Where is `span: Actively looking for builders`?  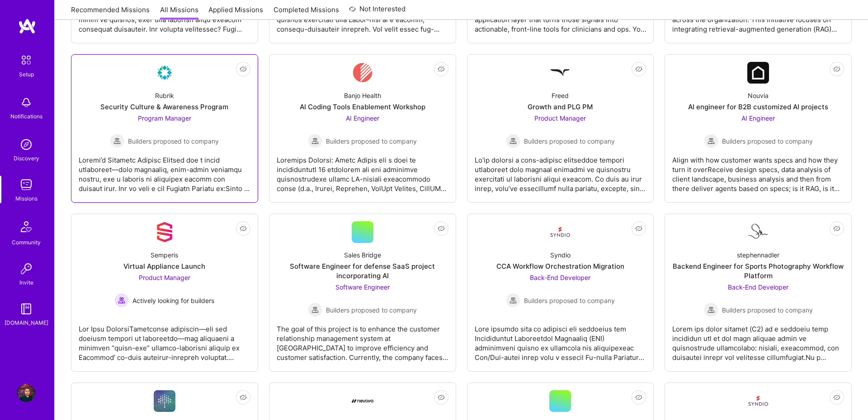
span: Actively looking for builders is located at coordinates (173, 300).